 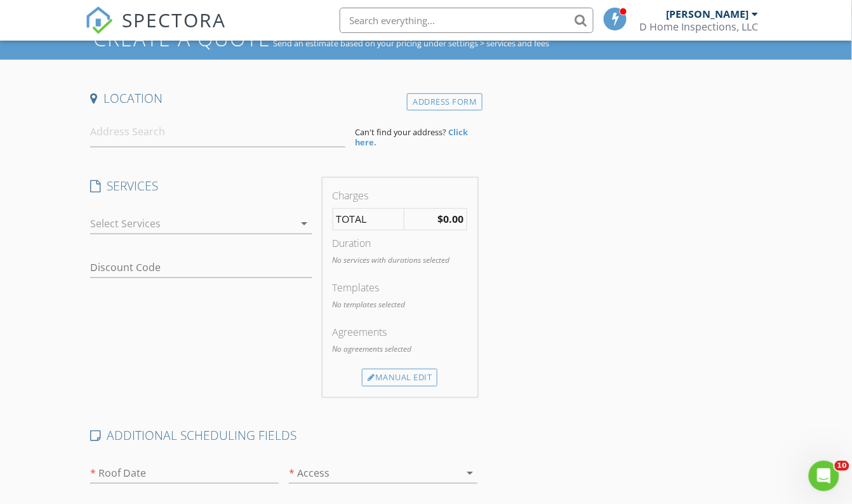 I want to click on span: Send an estimate based on your pricing under settings > services and fees, so click(x=411, y=44).